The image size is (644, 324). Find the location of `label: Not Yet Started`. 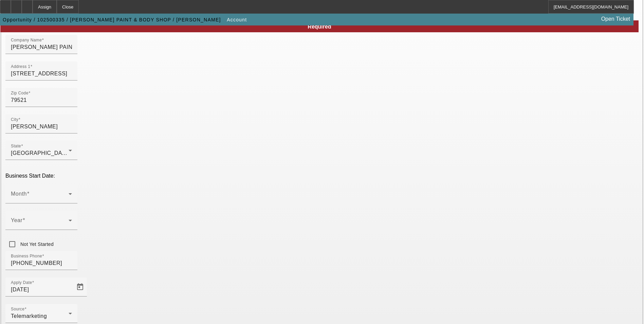

label: Not Yet Started is located at coordinates (36, 244).